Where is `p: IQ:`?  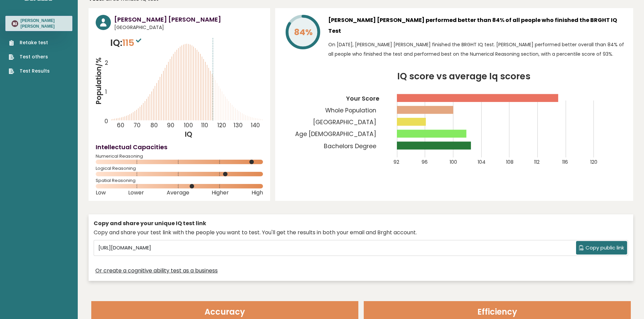 p: IQ: is located at coordinates (126, 43).